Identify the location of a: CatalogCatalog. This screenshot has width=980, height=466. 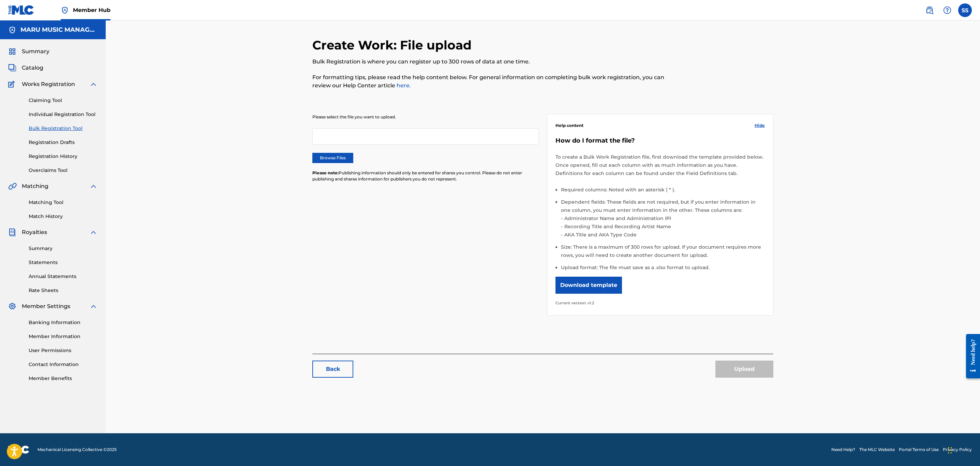
(26, 68).